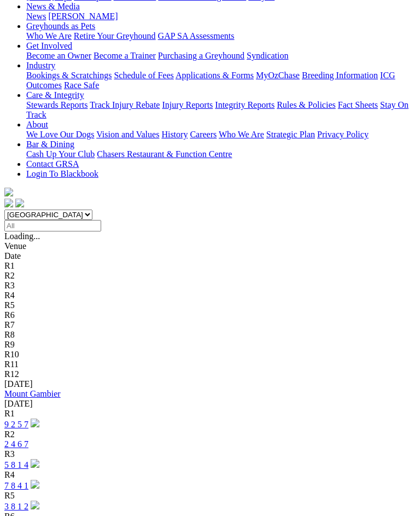 The height and width of the screenshot is (516, 420). Describe the element at coordinates (60, 154) in the screenshot. I see `a: Cash Up Your Club` at that location.